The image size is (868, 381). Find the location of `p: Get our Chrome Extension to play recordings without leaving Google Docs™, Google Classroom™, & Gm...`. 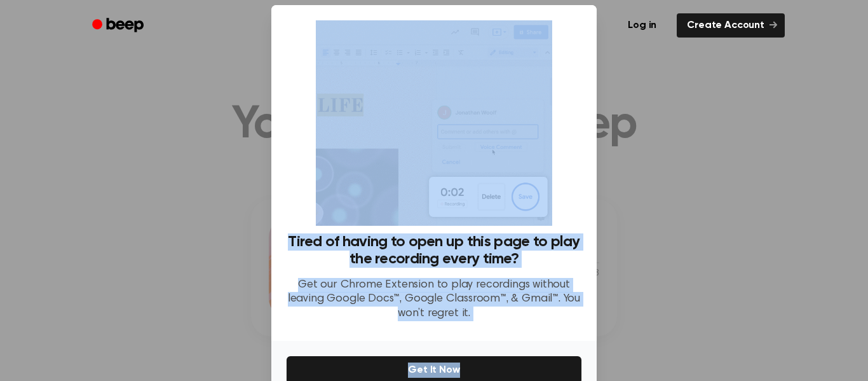

p: Get our Chrome Extension to play recordings without leaving Google Docs™, Google Classroom™, & Gm... is located at coordinates (434, 299).